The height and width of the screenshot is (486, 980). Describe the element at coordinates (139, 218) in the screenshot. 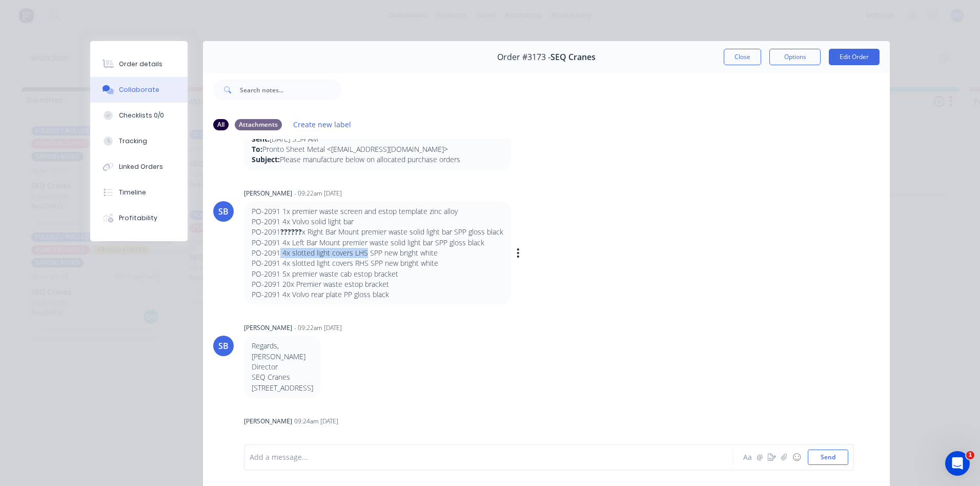

I see `button: Profitability` at that location.